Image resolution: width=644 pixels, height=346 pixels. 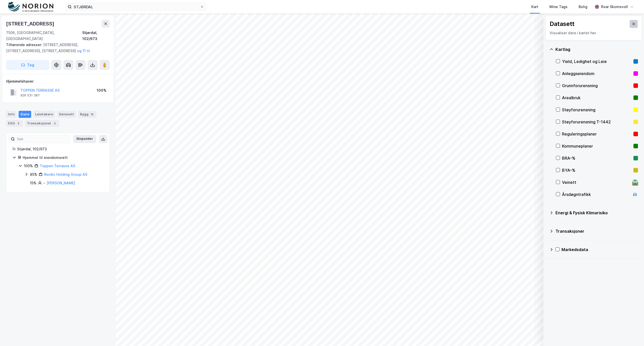 I want to click on div: Eiere, so click(x=25, y=114).